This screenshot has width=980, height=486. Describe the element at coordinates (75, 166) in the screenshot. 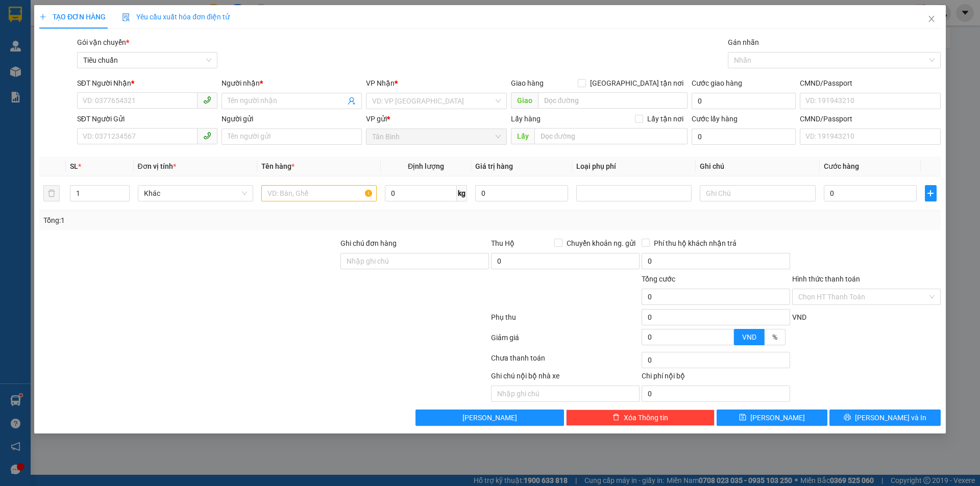

I see `span: SL` at that location.